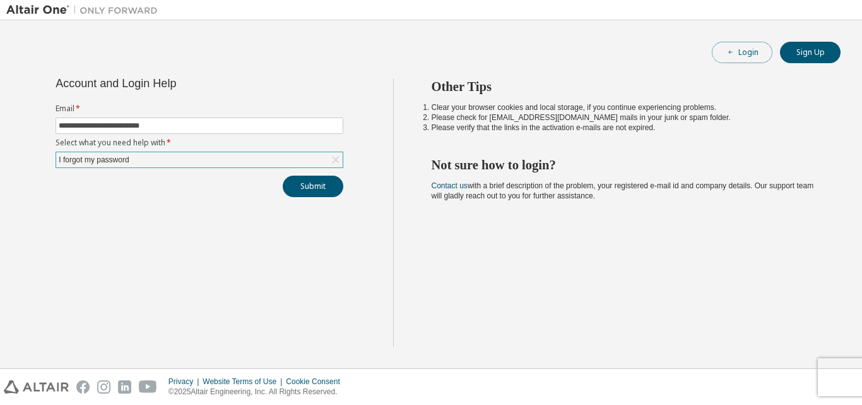  I want to click on img: youtube.svg, so click(148, 386).